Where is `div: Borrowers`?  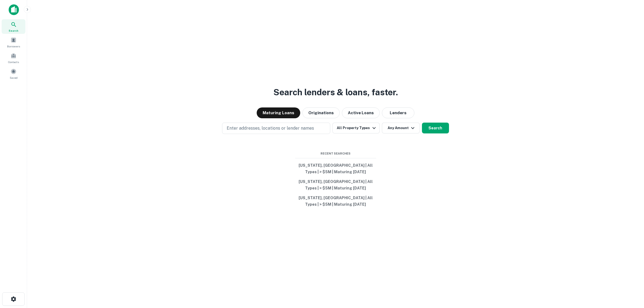 div: Borrowers is located at coordinates (13, 42).